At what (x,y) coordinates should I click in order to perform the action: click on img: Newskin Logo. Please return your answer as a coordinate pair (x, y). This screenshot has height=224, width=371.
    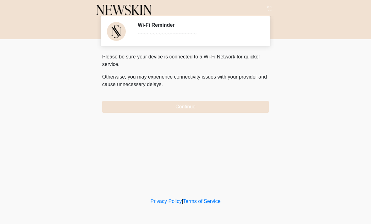
    Looking at the image, I should click on (124, 10).